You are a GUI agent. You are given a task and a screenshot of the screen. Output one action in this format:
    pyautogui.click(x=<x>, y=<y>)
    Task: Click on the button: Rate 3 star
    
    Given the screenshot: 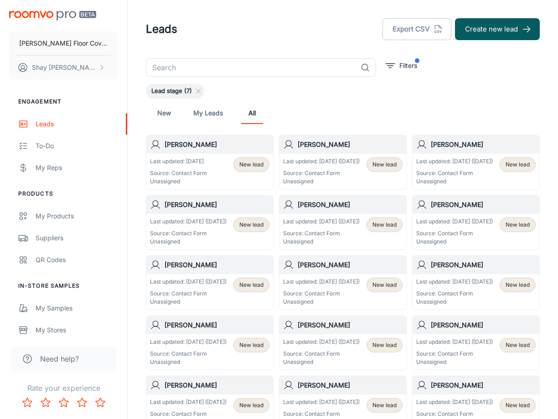 What is the action you would take?
    pyautogui.click(x=64, y=403)
    